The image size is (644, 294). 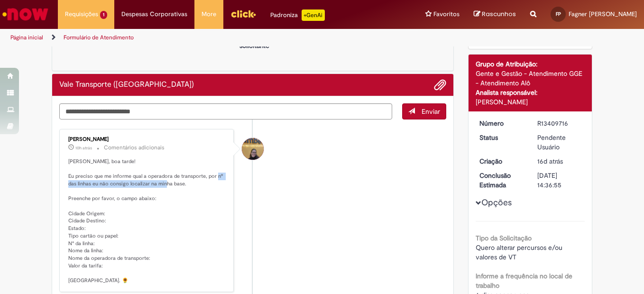 What do you see at coordinates (440, 85) in the screenshot?
I see `button: Adicionar anexos` at bounding box center [440, 85].